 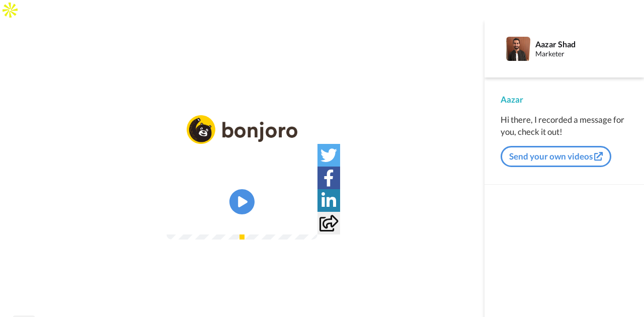 What do you see at coordinates (581, 53) in the screenshot?
I see `div: Marketer` at bounding box center [581, 53].